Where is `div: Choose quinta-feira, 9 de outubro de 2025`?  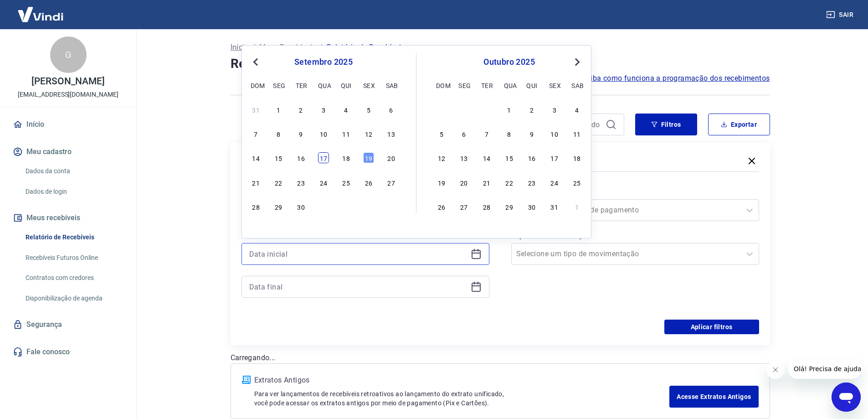 div: Choose quinta-feira, 9 de outubro de 2025 is located at coordinates (531, 134).